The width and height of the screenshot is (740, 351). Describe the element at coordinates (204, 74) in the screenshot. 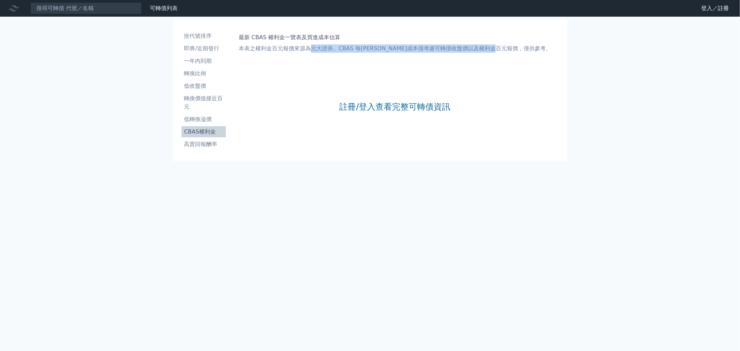

I see `a: 轉換比例` at that location.